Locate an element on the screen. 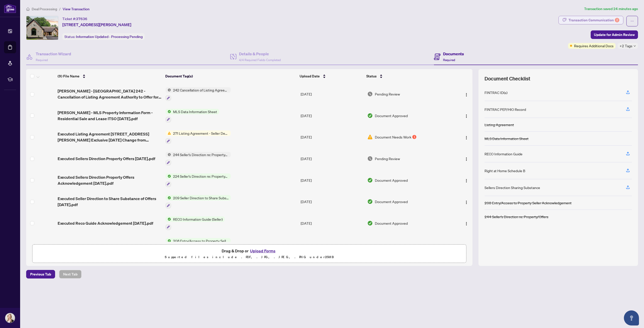 Image resolution: width=644 pixels, height=328 pixels. button: Status Icon242 Cancellation of Listing Agreement - Authority to Offer for Sale is located at coordinates (198, 94).